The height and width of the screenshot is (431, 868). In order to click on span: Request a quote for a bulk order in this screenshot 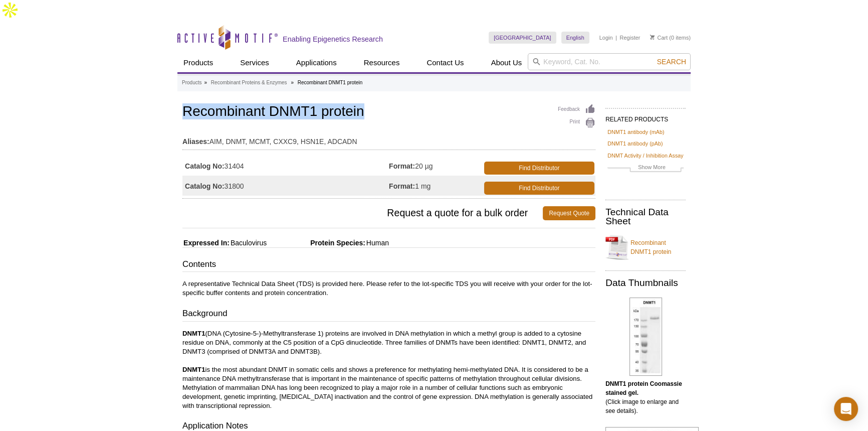, I will do `click(363, 213)`.